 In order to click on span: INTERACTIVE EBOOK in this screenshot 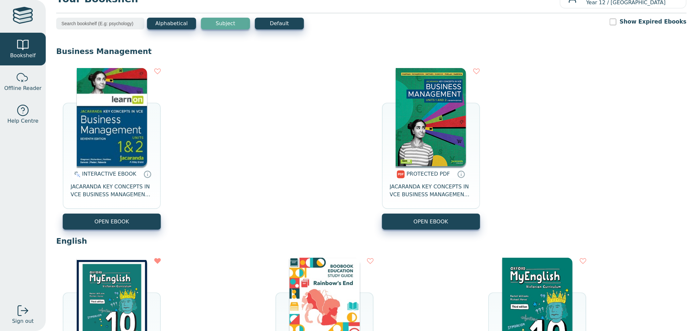, I will do `click(109, 174)`.